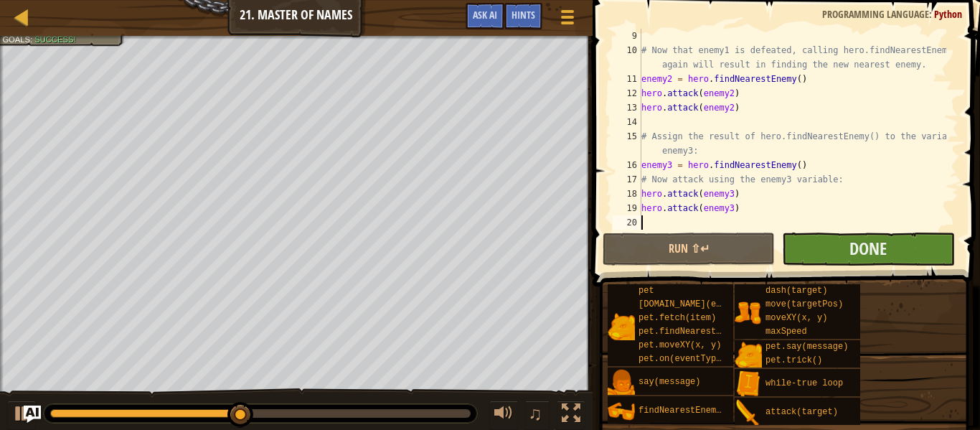 The image size is (980, 430). What do you see at coordinates (627, 93) in the screenshot?
I see `div: 12` at bounding box center [627, 93].